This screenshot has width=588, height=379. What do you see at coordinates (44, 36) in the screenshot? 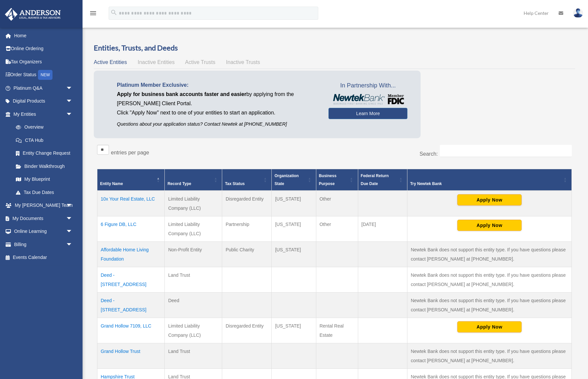
I see `a: Home` at bounding box center [44, 36].